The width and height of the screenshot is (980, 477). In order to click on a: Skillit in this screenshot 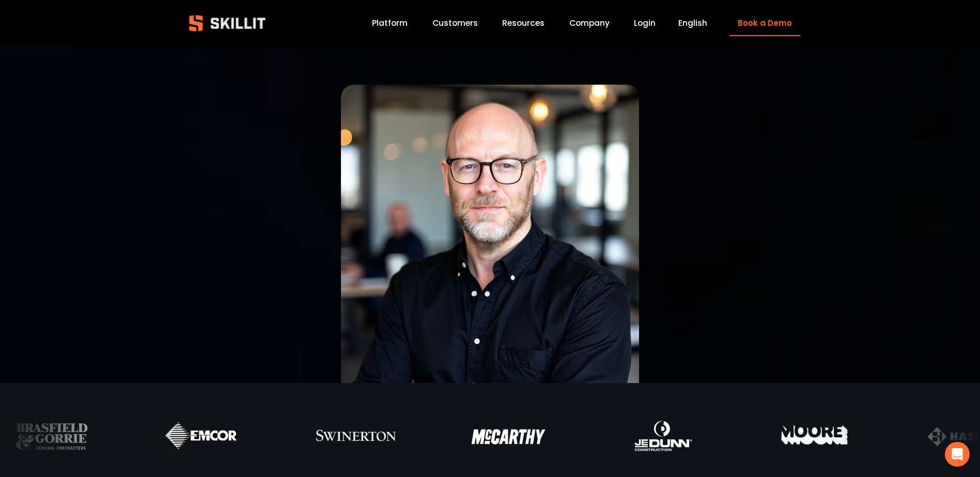, I will do `click(227, 23)`.